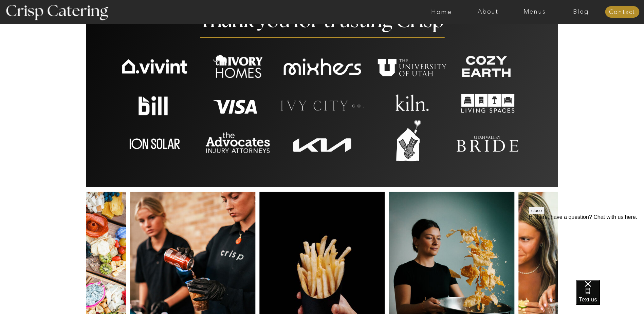 The width and height of the screenshot is (644, 314). Describe the element at coordinates (441, 12) in the screenshot. I see `nav: Home` at that location.